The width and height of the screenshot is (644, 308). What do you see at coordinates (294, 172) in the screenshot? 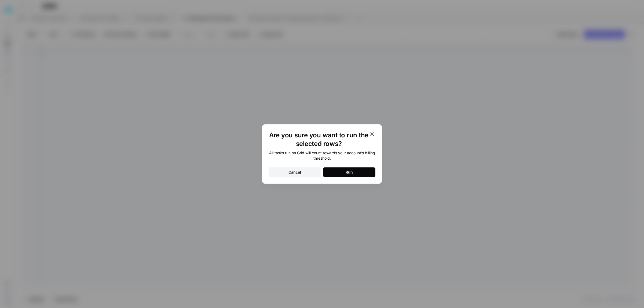
I see `button: Cancel` at bounding box center [294, 172].